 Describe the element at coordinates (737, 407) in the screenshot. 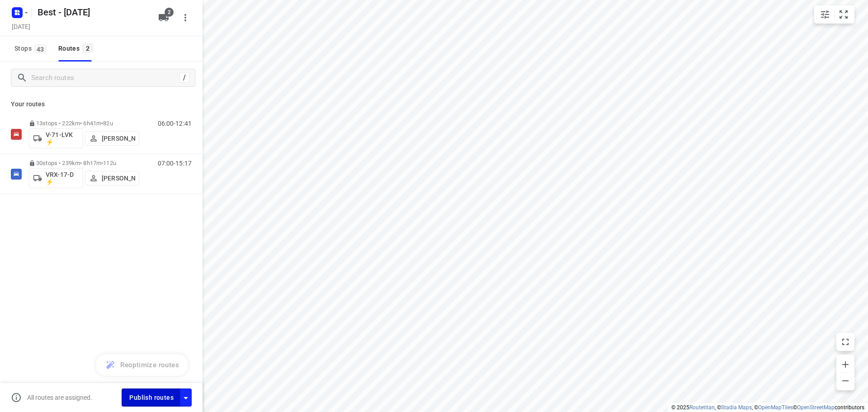

I see `a: Stadia Maps` at that location.